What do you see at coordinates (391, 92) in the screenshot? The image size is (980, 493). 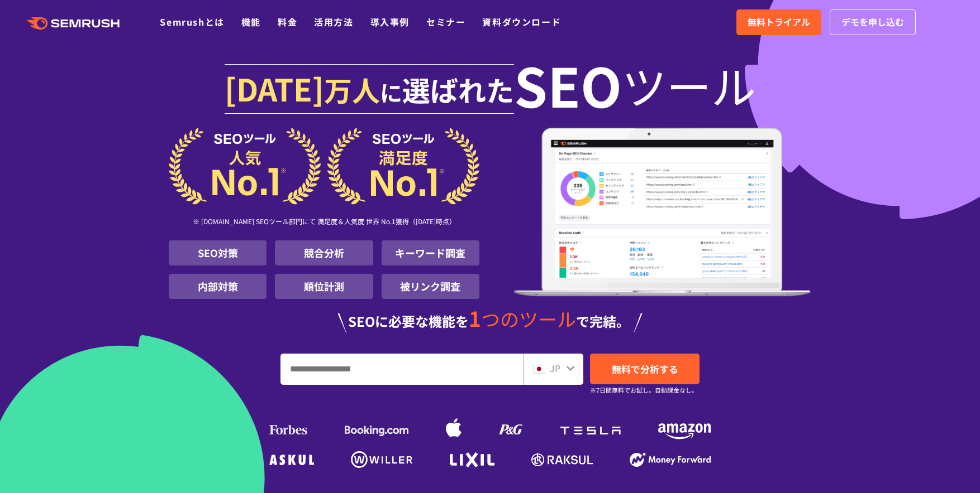 I see `span: に` at bounding box center [391, 92].